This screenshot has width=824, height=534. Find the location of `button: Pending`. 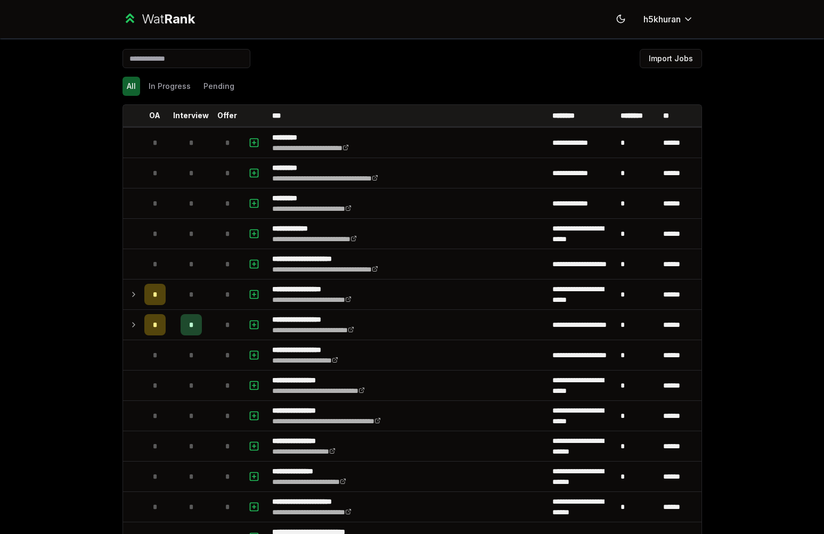

button: Pending is located at coordinates (219, 86).